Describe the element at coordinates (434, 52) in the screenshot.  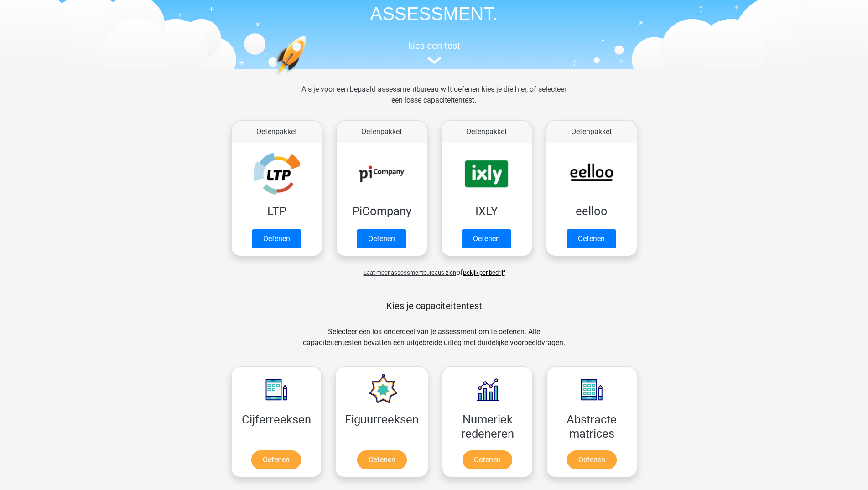
I see `a: kies een test` at that location.